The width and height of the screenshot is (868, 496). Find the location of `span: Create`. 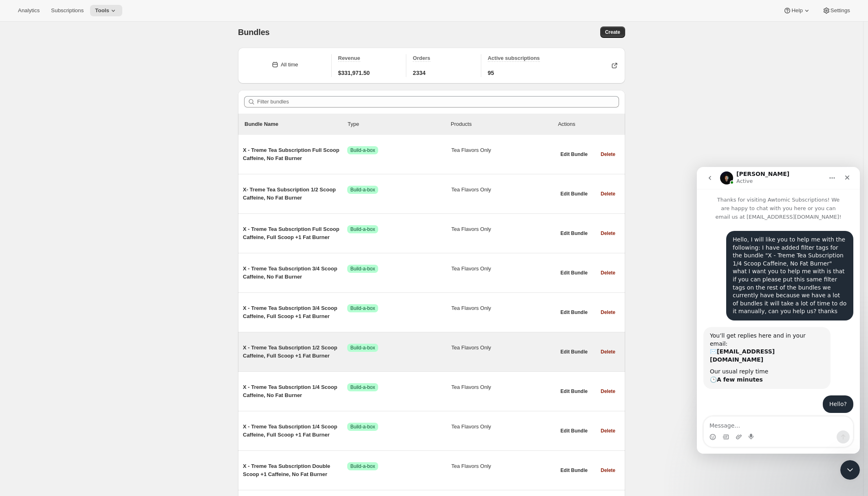

span: Create is located at coordinates (612, 32).